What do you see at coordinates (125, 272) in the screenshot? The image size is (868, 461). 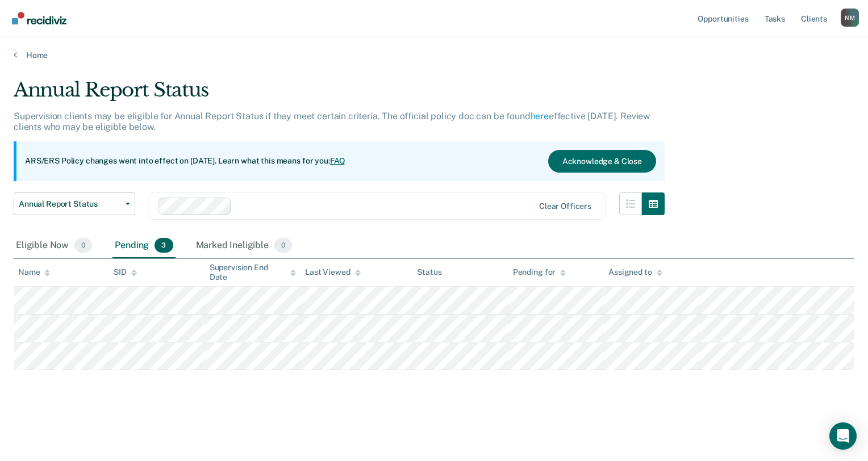 I see `div: SID` at bounding box center [125, 272].